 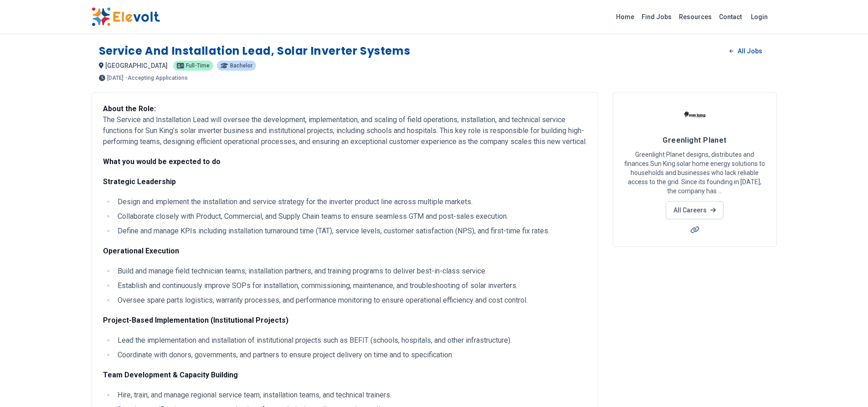 What do you see at coordinates (196, 320) in the screenshot?
I see `strong: Project-Based Implementation (Institutional Projects)` at bounding box center [196, 320].